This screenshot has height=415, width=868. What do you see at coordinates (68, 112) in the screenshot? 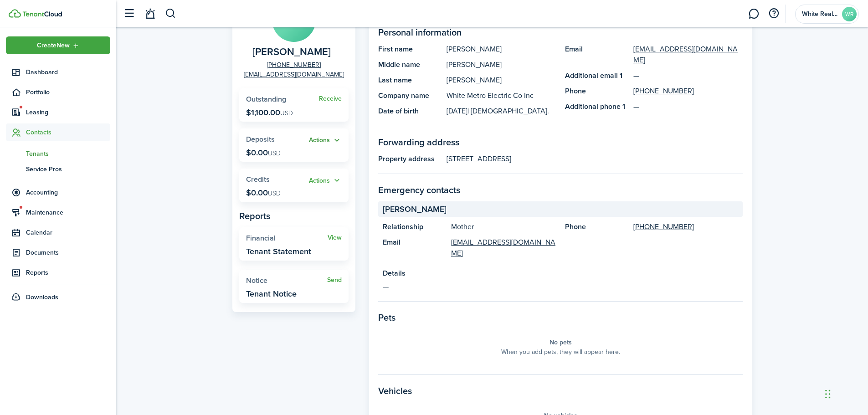
I see `span: Leasing` at bounding box center [68, 112].